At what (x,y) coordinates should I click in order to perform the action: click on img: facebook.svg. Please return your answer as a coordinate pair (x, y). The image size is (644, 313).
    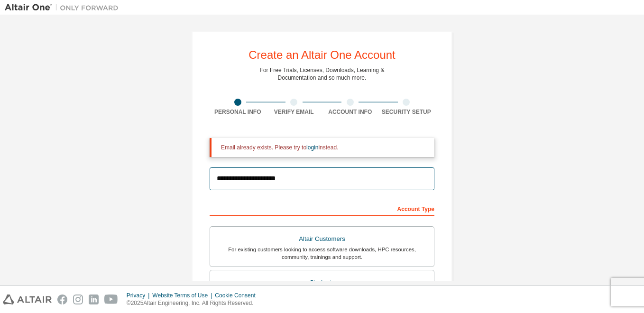
    Looking at the image, I should click on (62, 299).